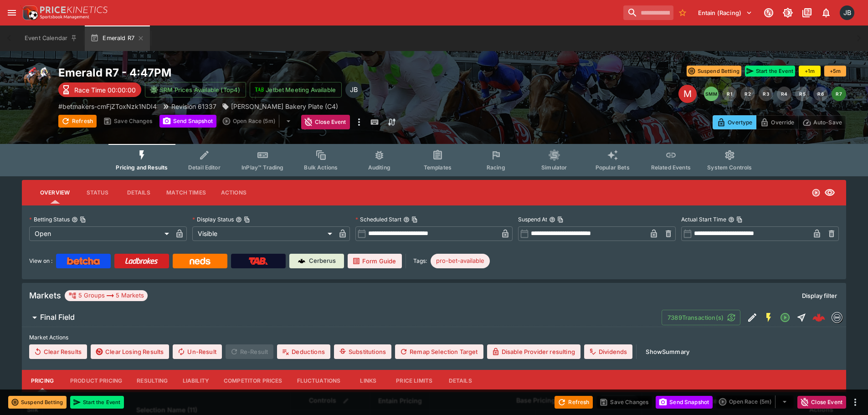  What do you see at coordinates (262, 167) in the screenshot?
I see `span: InPlay™ Trading` at bounding box center [262, 167].